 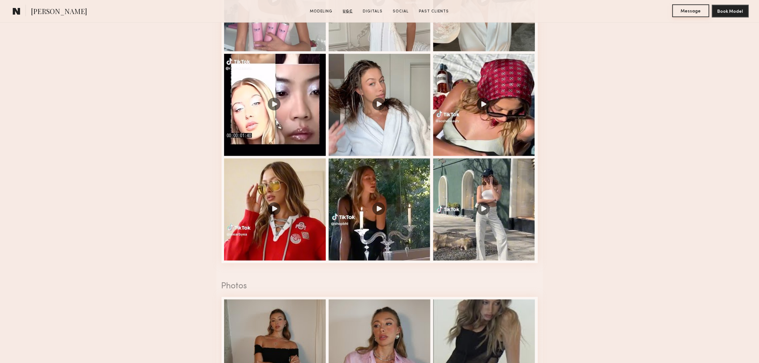 What do you see at coordinates (401, 11) in the screenshot?
I see `a: Social` at bounding box center [401, 11].